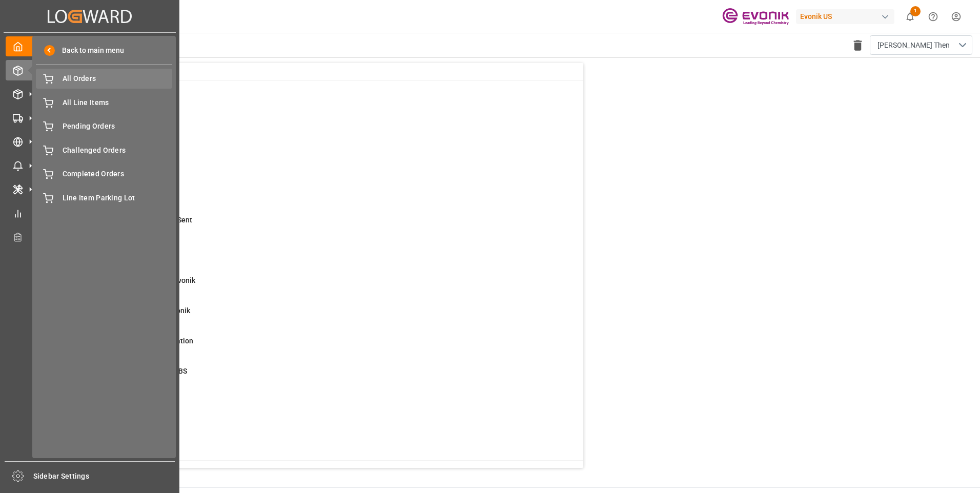  Describe the element at coordinates (104, 126) in the screenshot. I see `a: Pending Orders` at that location.